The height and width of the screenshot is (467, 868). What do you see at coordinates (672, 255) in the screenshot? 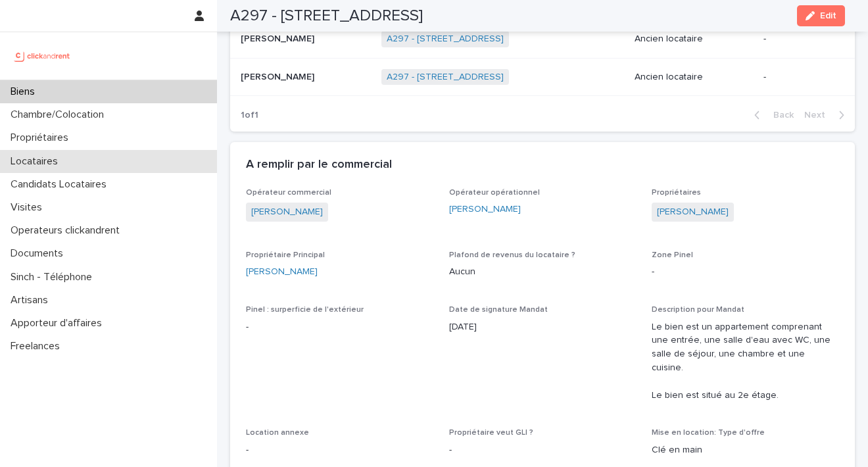
I see `span: Zone Pinel` at bounding box center [672, 255].